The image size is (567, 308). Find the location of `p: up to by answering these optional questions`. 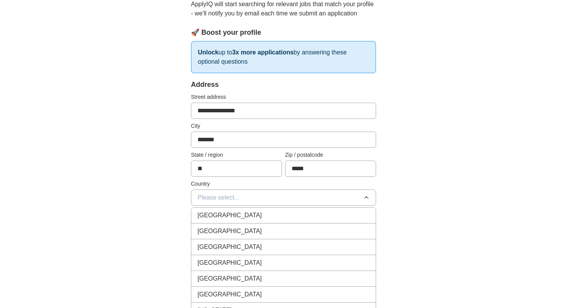

p: up to by answering these optional questions is located at coordinates (283, 57).